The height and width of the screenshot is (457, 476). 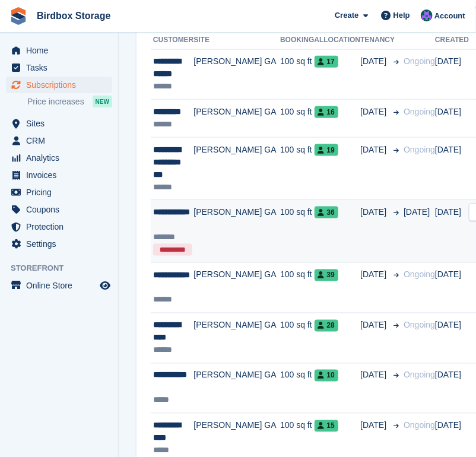 I want to click on a: Price increases NEW, so click(x=69, y=102).